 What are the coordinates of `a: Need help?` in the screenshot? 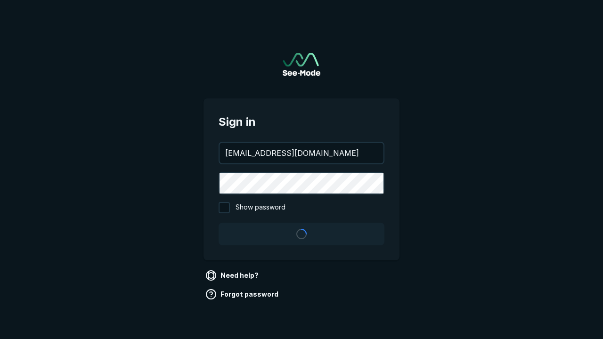 It's located at (233, 275).